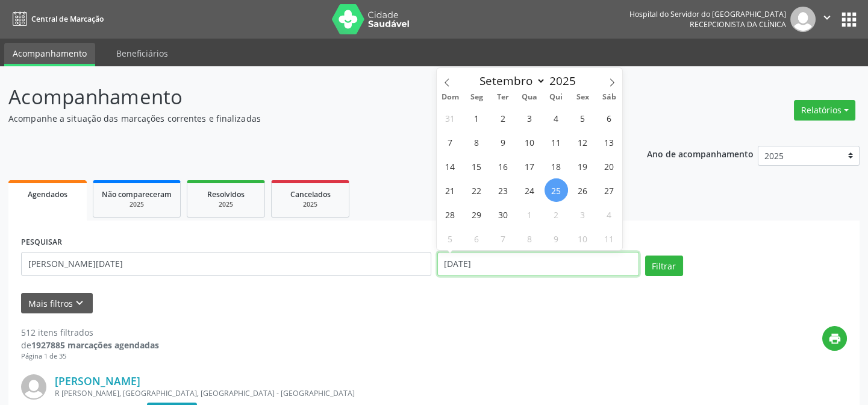 The width and height of the screenshot is (868, 405). What do you see at coordinates (583, 142) in the screenshot?
I see `span: Setembro 12, 2025` at bounding box center [583, 142].